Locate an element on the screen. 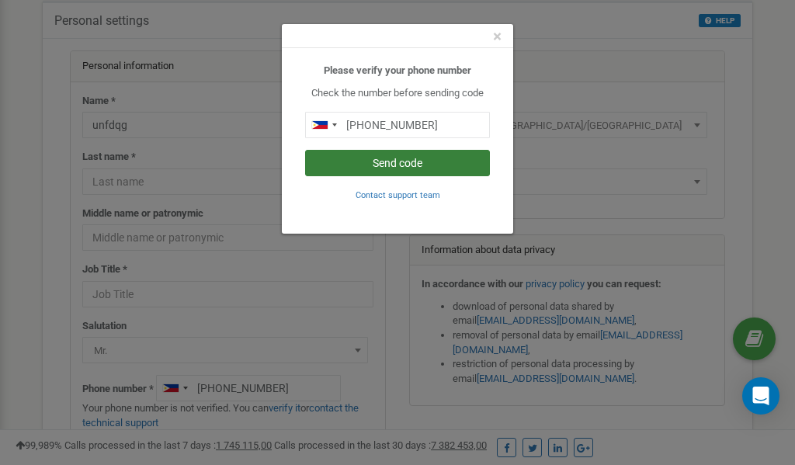 This screenshot has height=465, width=795. small: Contact support team is located at coordinates (397, 195).